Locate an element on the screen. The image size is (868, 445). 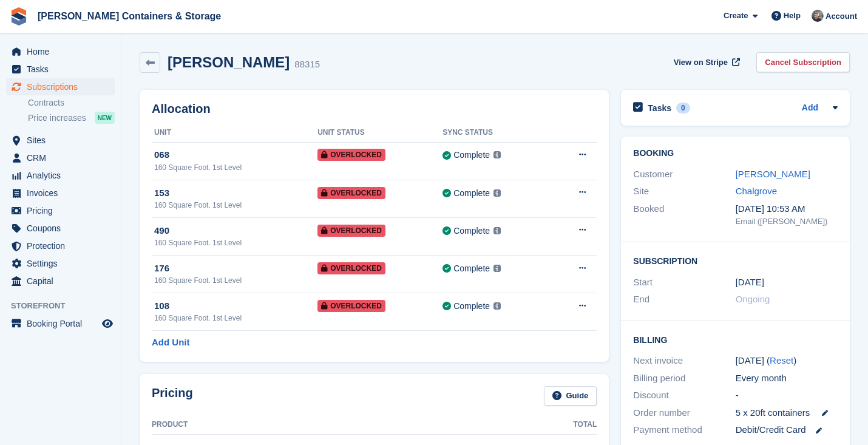
div: Next invoice is located at coordinates (684, 361).